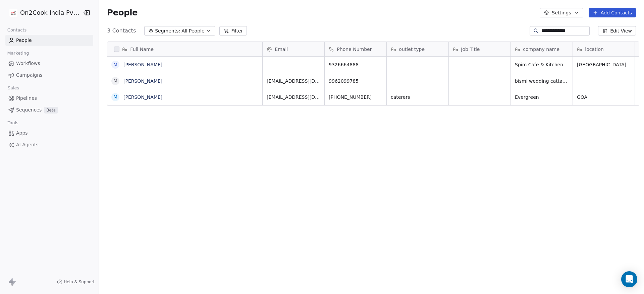  Describe the element at coordinates (184, 170) in the screenshot. I see `div: grid` at that location.